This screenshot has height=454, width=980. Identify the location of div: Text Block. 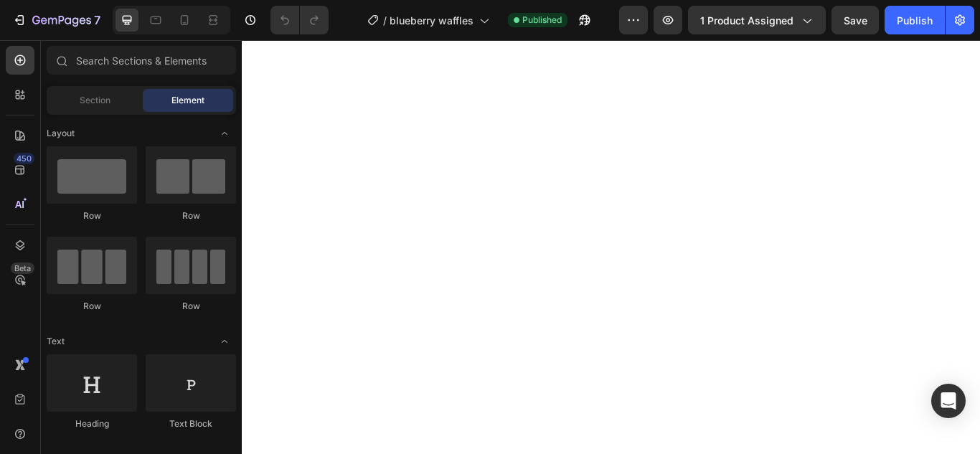
(190, 424).